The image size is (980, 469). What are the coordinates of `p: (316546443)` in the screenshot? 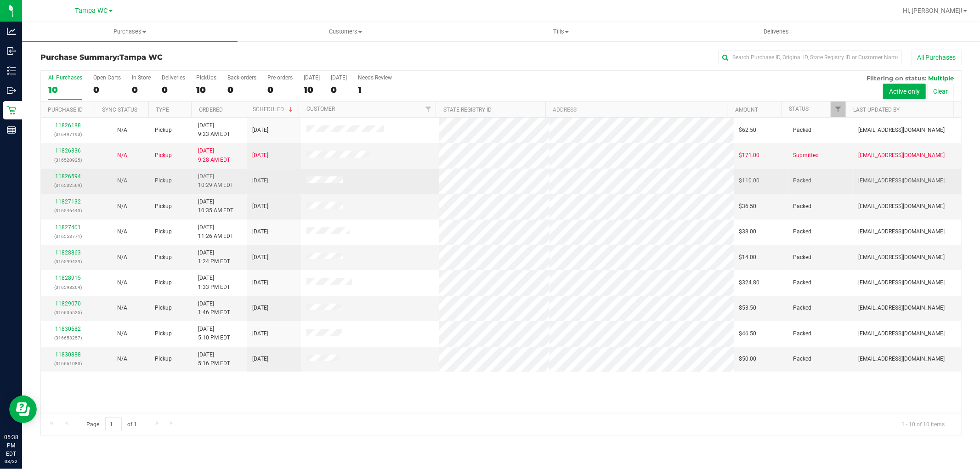 It's located at (68, 210).